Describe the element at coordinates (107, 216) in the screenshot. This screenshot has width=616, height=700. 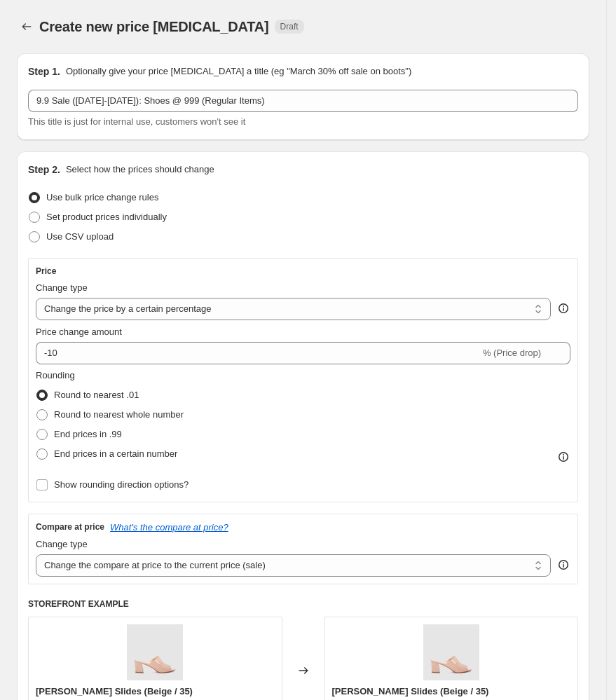
I see `span: Set product prices individually` at that location.